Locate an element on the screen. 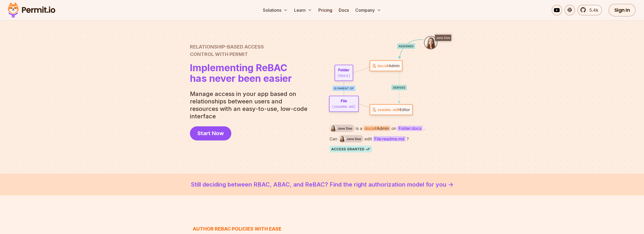  a: Start Now is located at coordinates (211, 133).